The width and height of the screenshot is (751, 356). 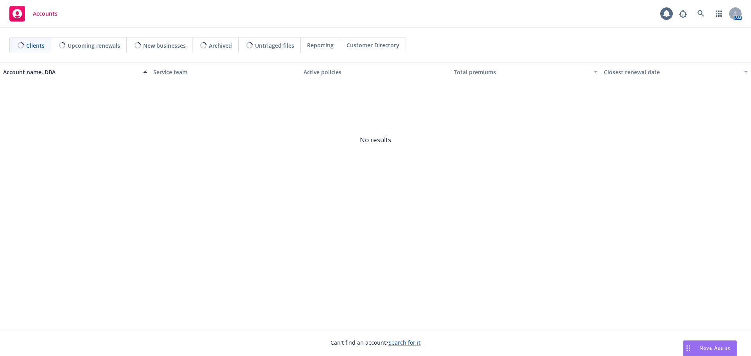 What do you see at coordinates (71, 72) in the screenshot?
I see `div: Account name, DBA` at bounding box center [71, 72].